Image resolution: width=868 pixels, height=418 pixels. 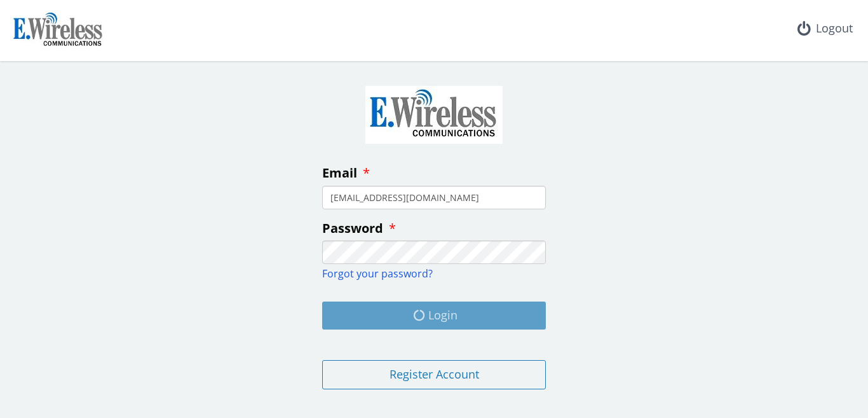 I want to click on input: enter your email address, so click(x=434, y=197).